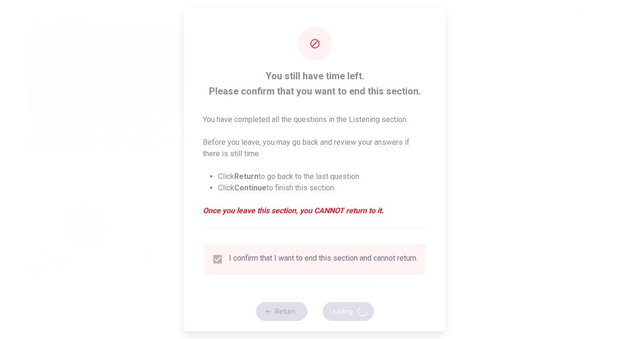  What do you see at coordinates (322, 177) in the screenshot?
I see `li: Click to go back to the last question` at bounding box center [322, 177].